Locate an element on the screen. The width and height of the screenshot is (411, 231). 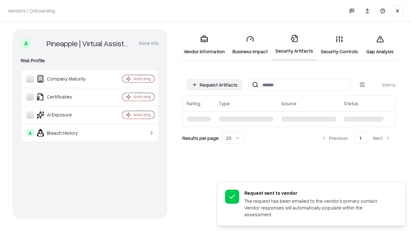
nav: pagination is located at coordinates (355, 138).